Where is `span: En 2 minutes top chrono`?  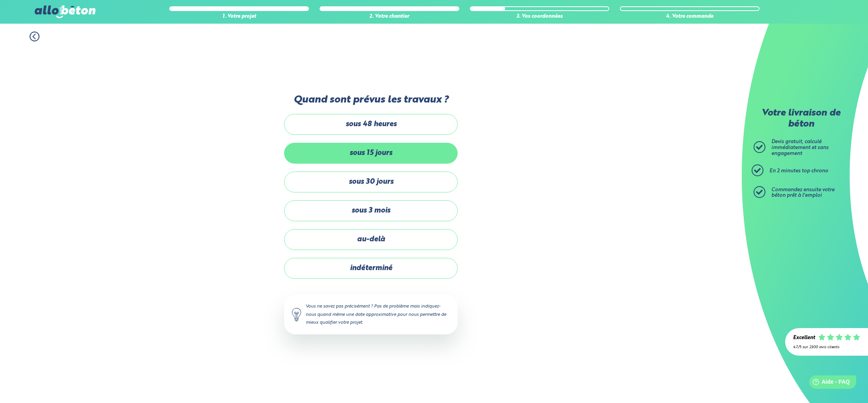 span: En 2 minutes top chrono is located at coordinates (799, 171).